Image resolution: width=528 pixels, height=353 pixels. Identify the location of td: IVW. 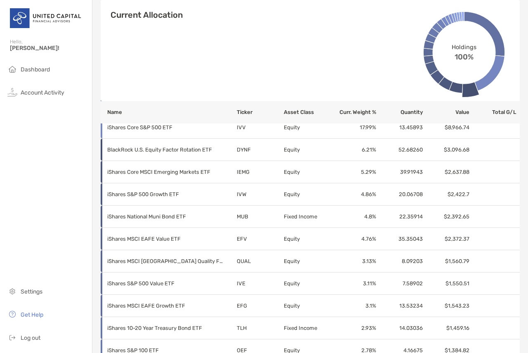
(260, 194).